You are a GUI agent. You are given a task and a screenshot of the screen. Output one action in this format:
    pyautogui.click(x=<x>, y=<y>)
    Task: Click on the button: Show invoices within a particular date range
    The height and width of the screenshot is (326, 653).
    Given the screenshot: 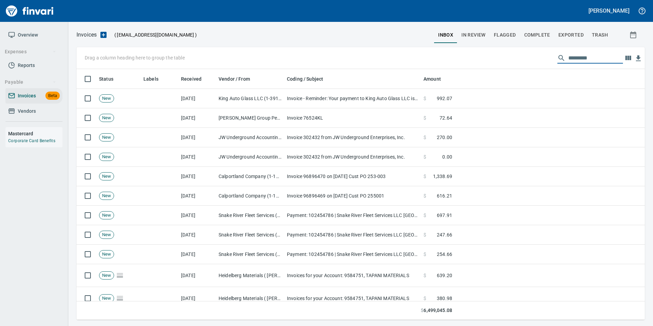 What is the action you would take?
    pyautogui.click(x=634, y=35)
    